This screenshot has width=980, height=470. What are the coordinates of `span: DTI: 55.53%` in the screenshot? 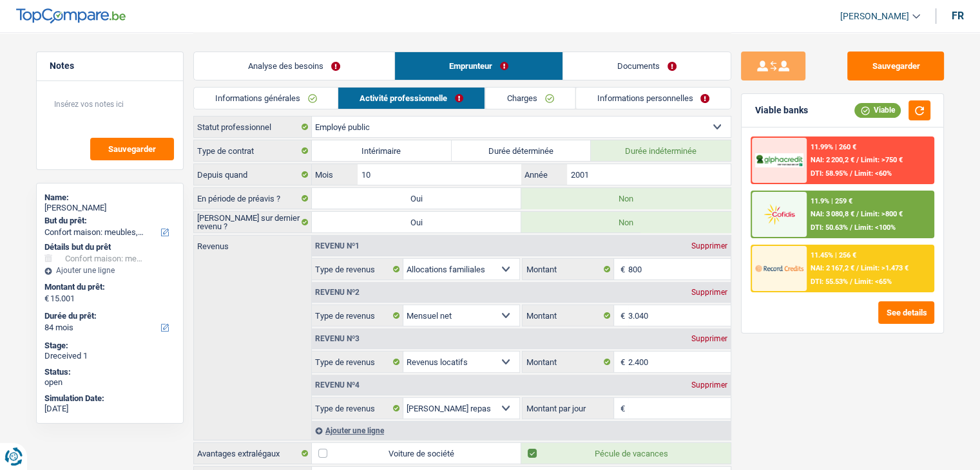 It's located at (828, 282).